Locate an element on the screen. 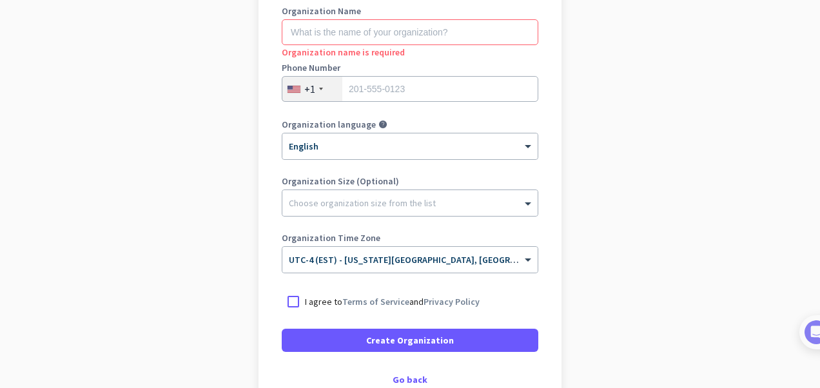 The width and height of the screenshot is (820, 388). input: What is the name of your organization? is located at coordinates (410, 32).